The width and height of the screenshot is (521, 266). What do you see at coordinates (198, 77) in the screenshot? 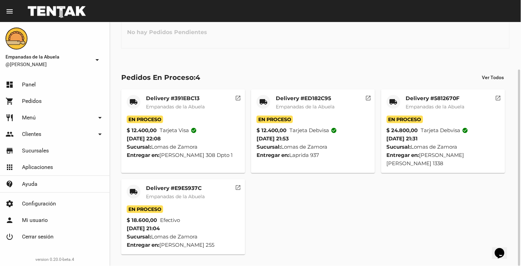
I see `span: 4` at bounding box center [198, 77].